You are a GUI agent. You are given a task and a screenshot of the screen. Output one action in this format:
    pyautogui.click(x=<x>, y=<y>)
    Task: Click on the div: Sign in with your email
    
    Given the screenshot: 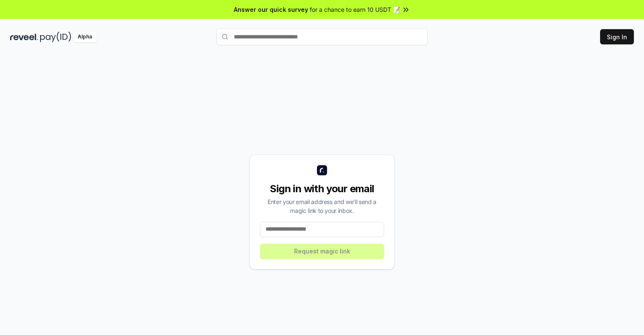 What is the action you would take?
    pyautogui.click(x=322, y=189)
    